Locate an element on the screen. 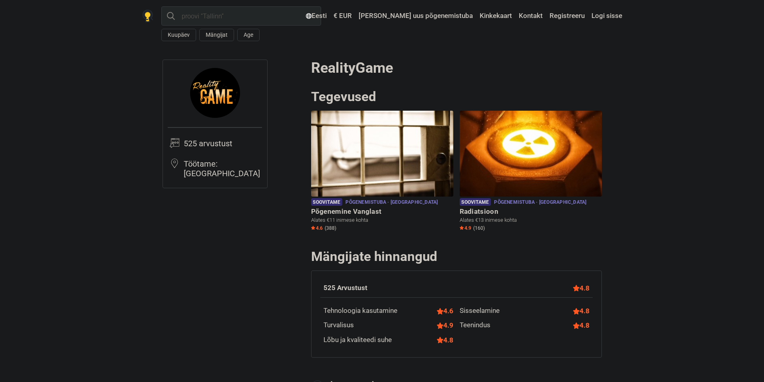  a: € EUR is located at coordinates (343, 16).